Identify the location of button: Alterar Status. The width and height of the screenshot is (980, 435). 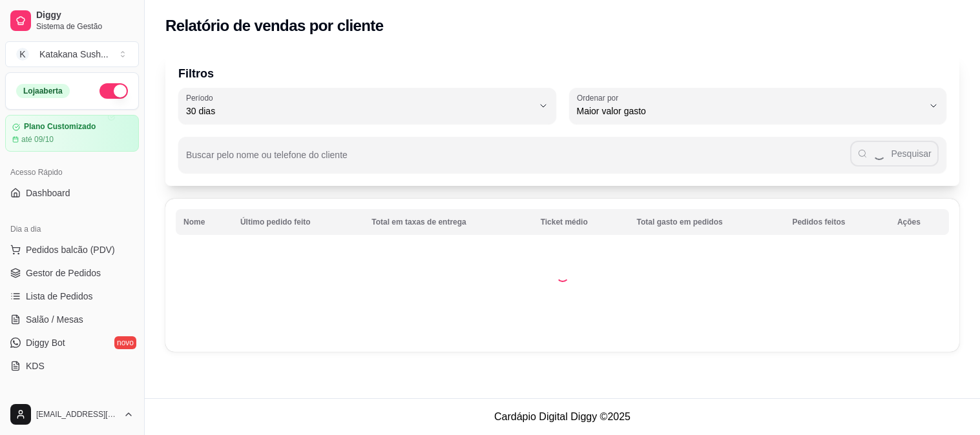
(114, 91).